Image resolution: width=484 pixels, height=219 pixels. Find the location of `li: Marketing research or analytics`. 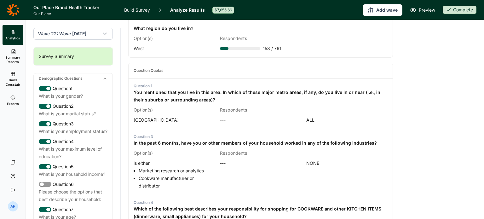

li: Marketing research or analytics is located at coordinates (177, 171).